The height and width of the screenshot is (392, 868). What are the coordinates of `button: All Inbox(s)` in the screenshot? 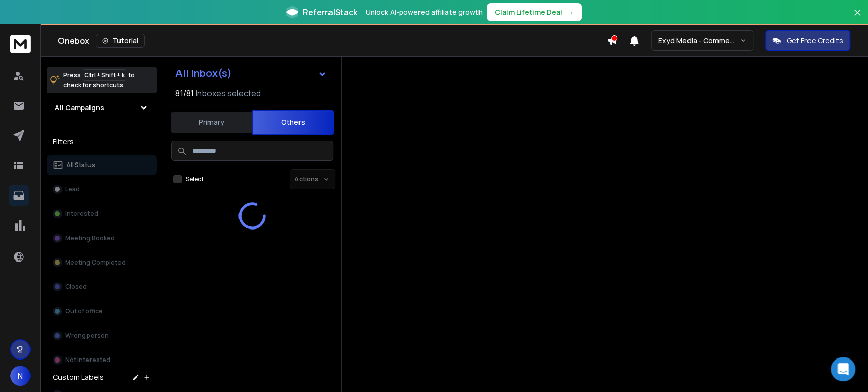 It's located at (251, 74).